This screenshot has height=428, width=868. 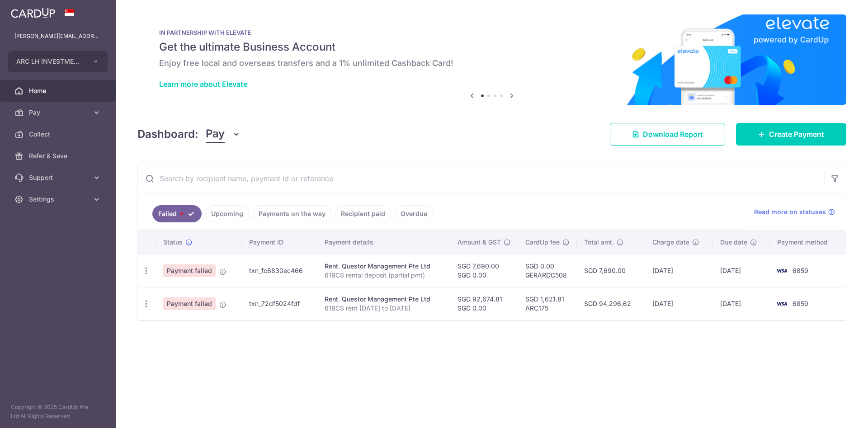 What do you see at coordinates (492, 47) in the screenshot?
I see `h5: Get the ultimate Business Account` at bounding box center [492, 47].